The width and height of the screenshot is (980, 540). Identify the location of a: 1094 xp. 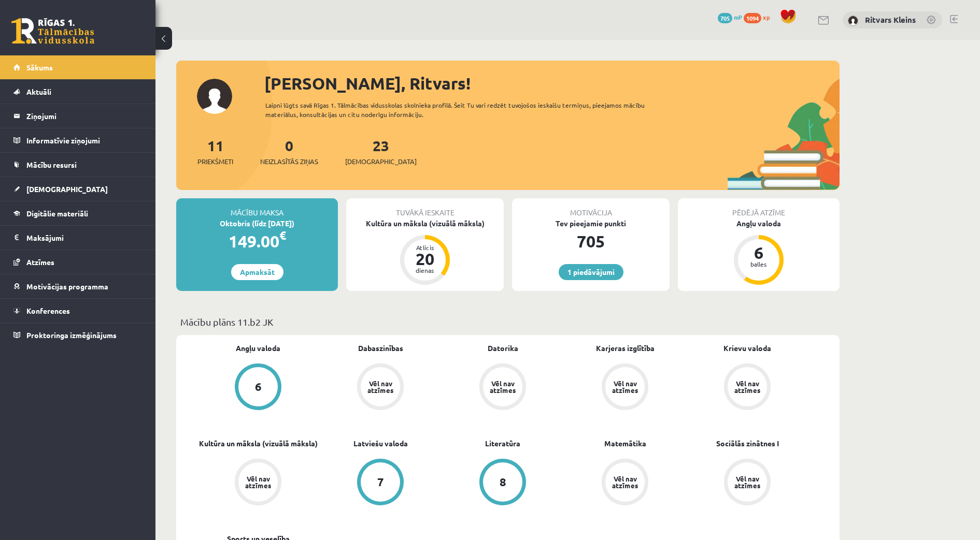
(759, 17).